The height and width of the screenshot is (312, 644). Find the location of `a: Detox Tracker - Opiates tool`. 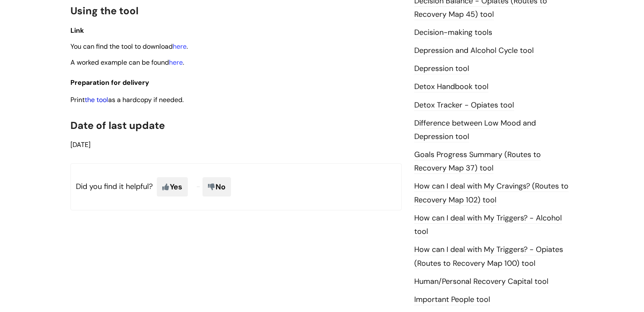

a: Detox Tracker - Opiates tool is located at coordinates (464, 106).